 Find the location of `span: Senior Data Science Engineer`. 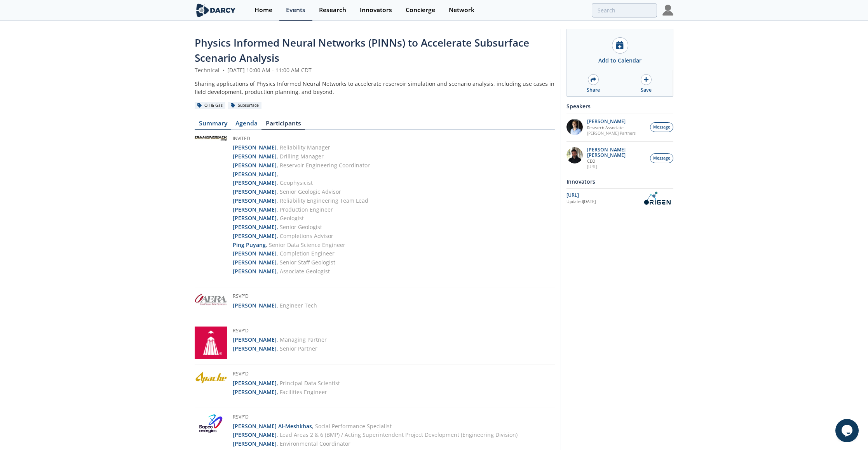

span: Senior Data Science Engineer is located at coordinates (307, 244).